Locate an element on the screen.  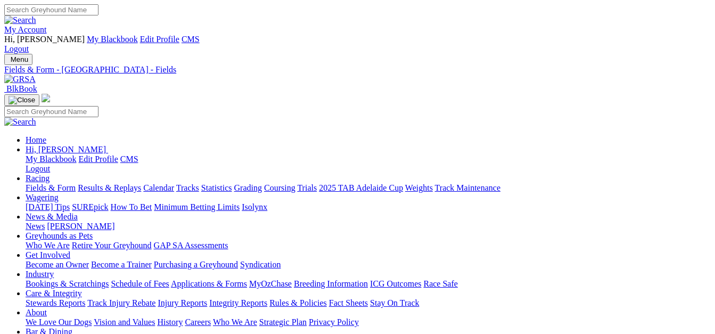
div: Care & Integrity is located at coordinates (368, 303).